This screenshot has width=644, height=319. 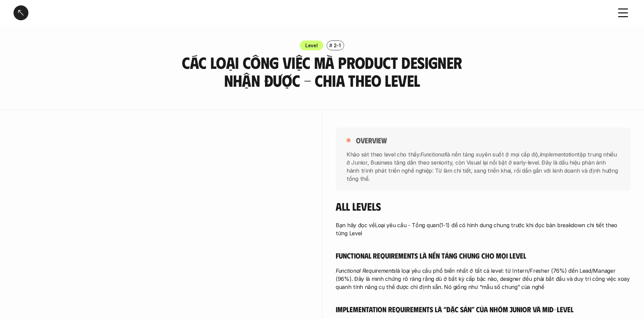 What do you see at coordinates (312, 45) in the screenshot?
I see `p: Level` at bounding box center [312, 45].